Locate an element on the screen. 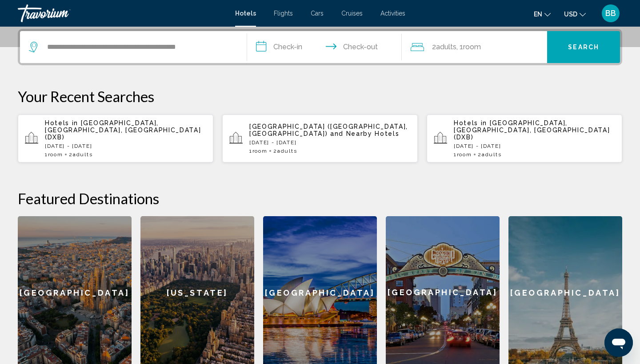 The height and width of the screenshot is (364, 640). span: Search is located at coordinates (583, 47).